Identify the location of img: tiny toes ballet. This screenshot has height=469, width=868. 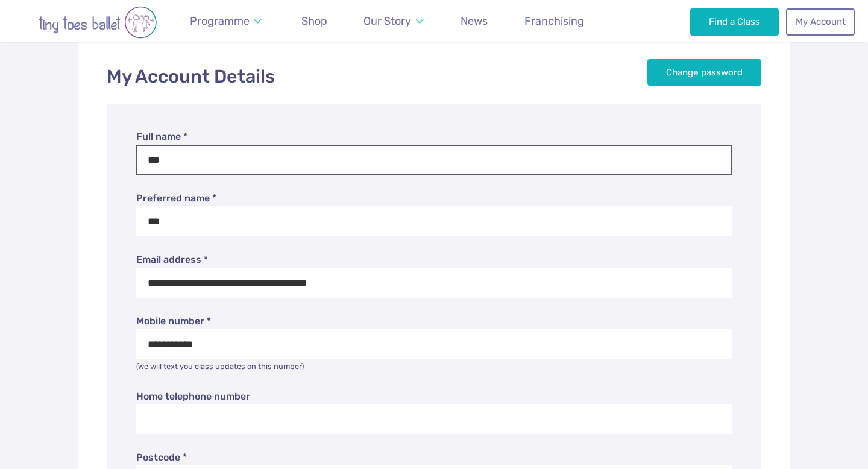
(98, 22).